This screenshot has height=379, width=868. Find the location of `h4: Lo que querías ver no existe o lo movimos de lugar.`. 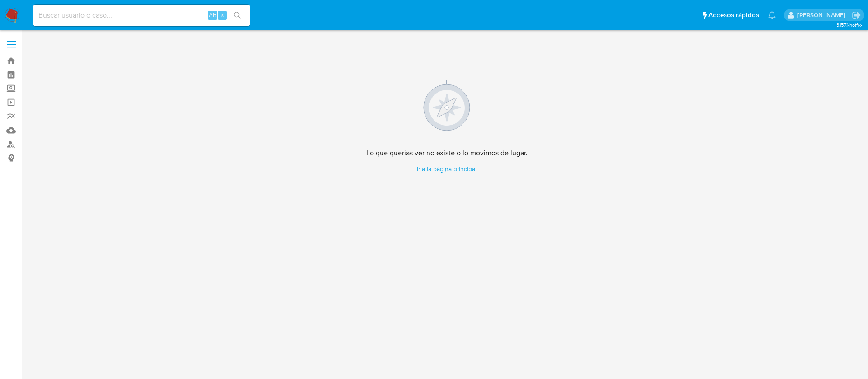

h4: Lo que querías ver no existe o lo movimos de lugar. is located at coordinates (447, 153).